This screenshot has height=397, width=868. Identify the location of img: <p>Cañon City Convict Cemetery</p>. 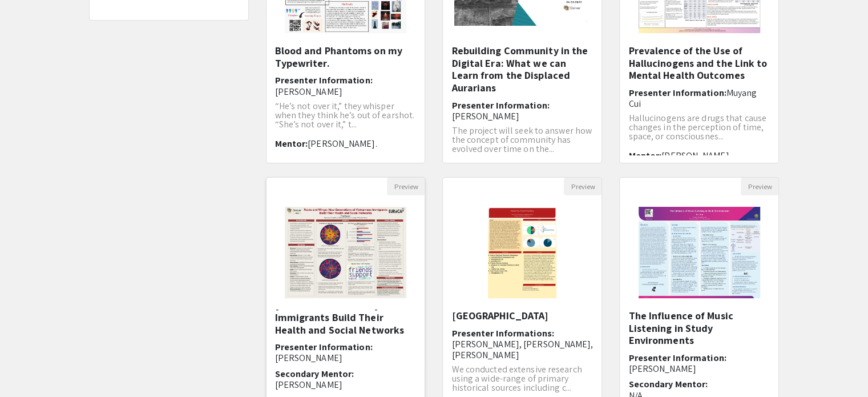
(522, 252).